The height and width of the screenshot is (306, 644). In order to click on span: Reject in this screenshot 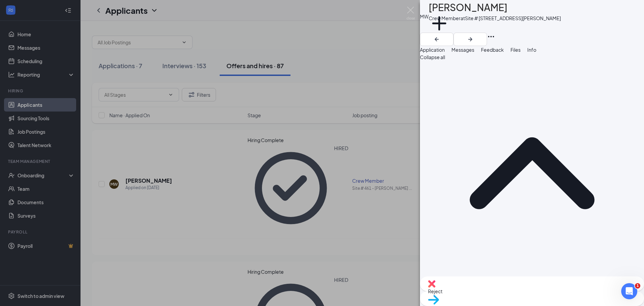, I will do `click(532, 291)`.